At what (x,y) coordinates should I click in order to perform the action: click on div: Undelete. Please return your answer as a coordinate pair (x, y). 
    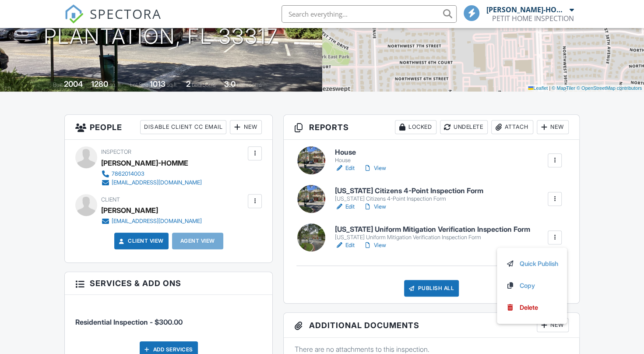
    Looking at the image, I should click on (464, 127).